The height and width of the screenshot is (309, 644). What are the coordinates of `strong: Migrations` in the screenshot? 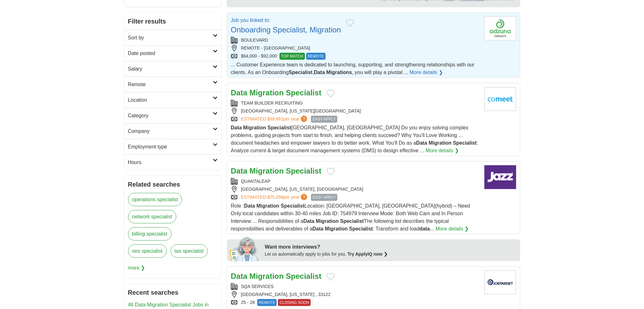 It's located at (339, 72).